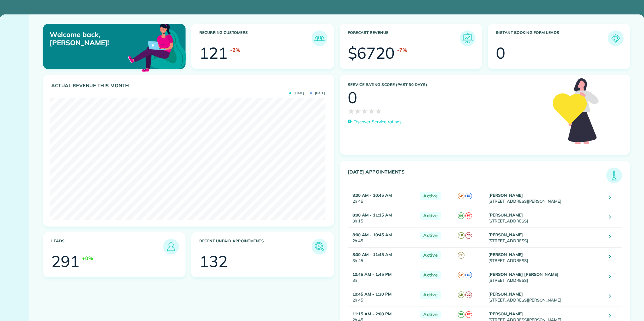  Describe the element at coordinates (372, 274) in the screenshot. I see `strong: 10:45 AM - 1:45 PM` at that location.